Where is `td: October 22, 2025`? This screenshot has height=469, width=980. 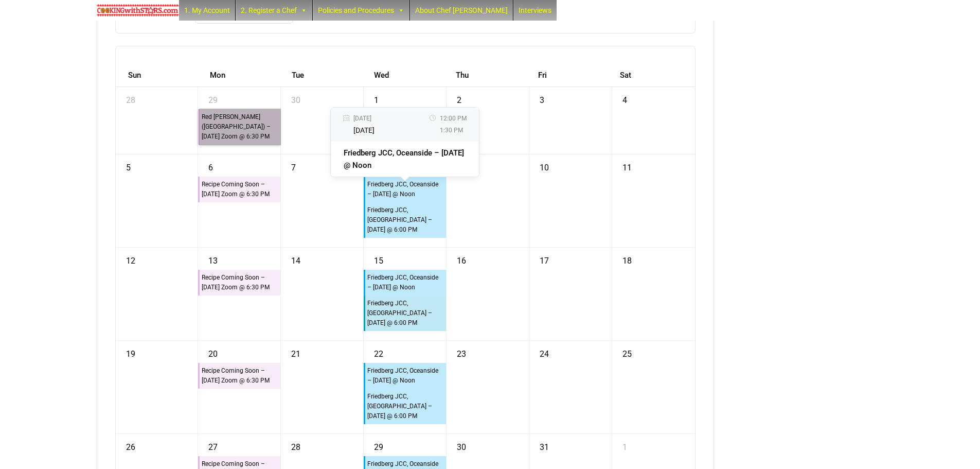
td: October 22, 2025 is located at coordinates (405, 387).